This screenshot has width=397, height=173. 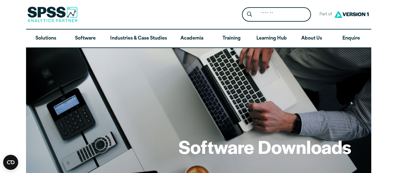 What do you see at coordinates (192, 39) in the screenshot?
I see `a: Academia` at bounding box center [192, 39].